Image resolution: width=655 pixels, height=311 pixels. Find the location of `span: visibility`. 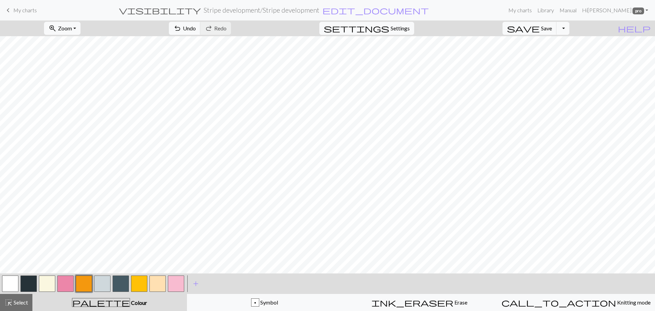

span: visibility is located at coordinates (160, 10).